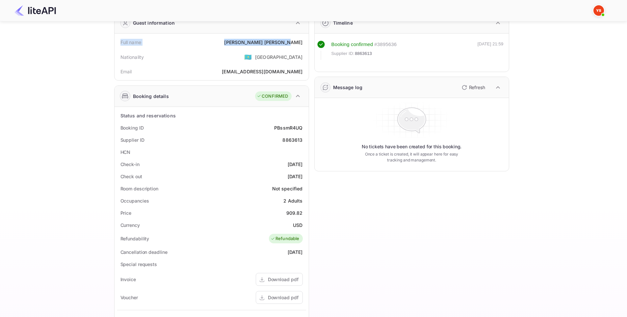 The width and height of the screenshot is (627, 317). Describe the element at coordinates (272, 96) in the screenshot. I see `div: CONFIRMED` at that location.